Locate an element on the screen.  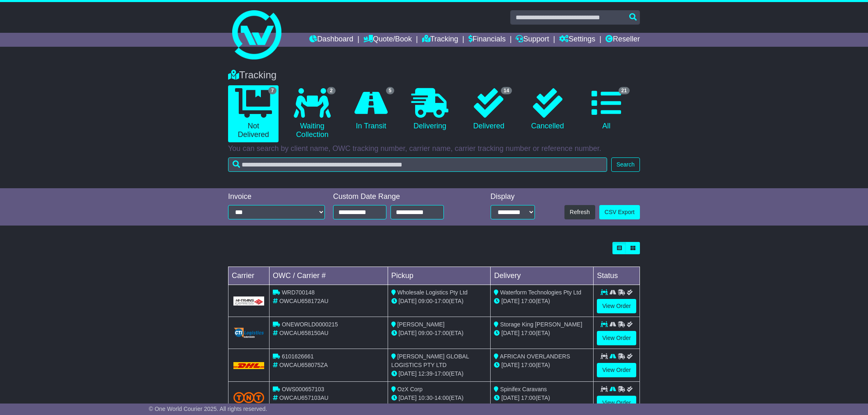
a: 7 Not Delivered is located at coordinates (253, 113).